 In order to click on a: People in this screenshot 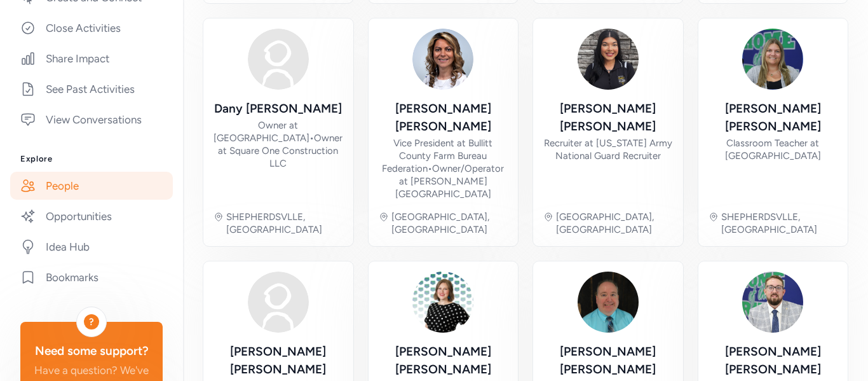, I will do `click(92, 186)`.